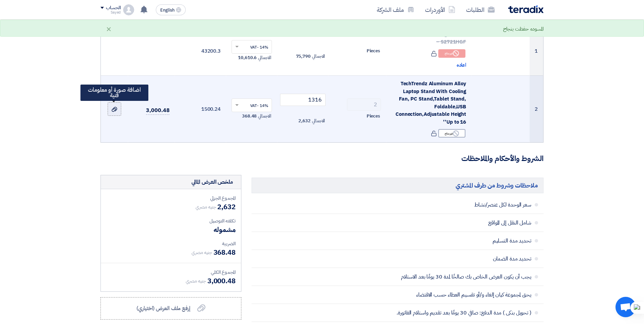  I want to click on a: ملف الشركة, so click(396, 9).